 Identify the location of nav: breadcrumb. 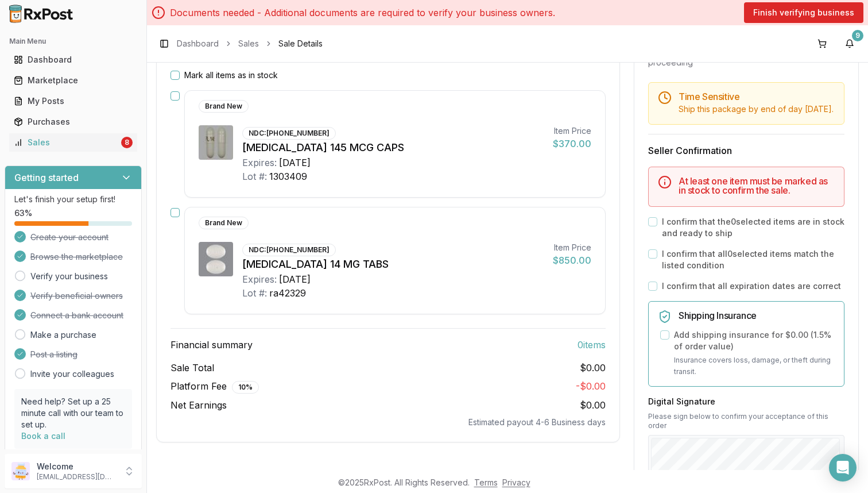
(249, 44).